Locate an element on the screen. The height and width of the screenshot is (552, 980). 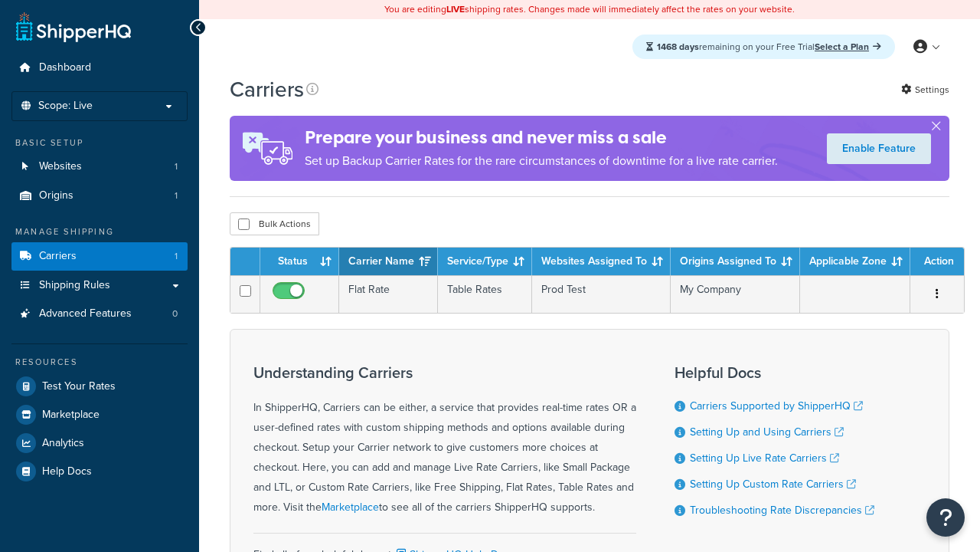
th: Service/Type: activate to sort column ascending is located at coordinates (485, 262).